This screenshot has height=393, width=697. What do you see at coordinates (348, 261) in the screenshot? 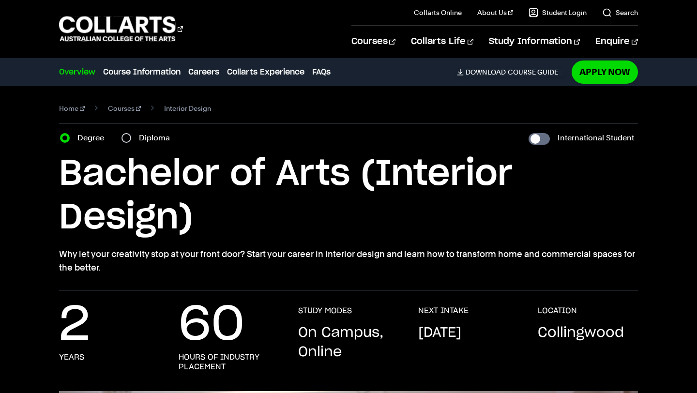
I see `p: Why let your creativity stop at your front door? Start your career in interior design and learn h...` at bounding box center [348, 261].